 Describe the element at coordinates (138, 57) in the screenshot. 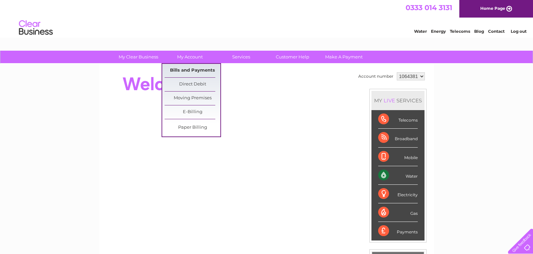

I see `a: My Clear Business` at that location.